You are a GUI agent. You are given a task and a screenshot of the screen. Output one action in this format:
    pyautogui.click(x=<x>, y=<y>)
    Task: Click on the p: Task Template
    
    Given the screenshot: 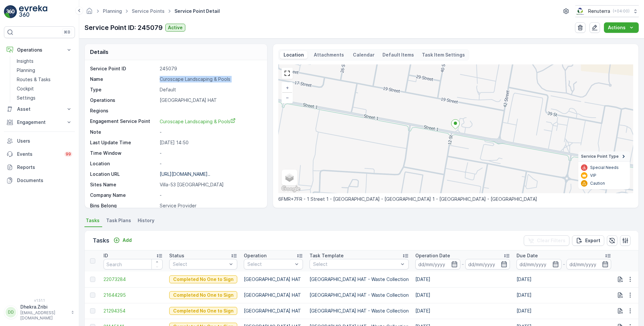 What is the action you would take?
    pyautogui.click(x=326, y=256)
    